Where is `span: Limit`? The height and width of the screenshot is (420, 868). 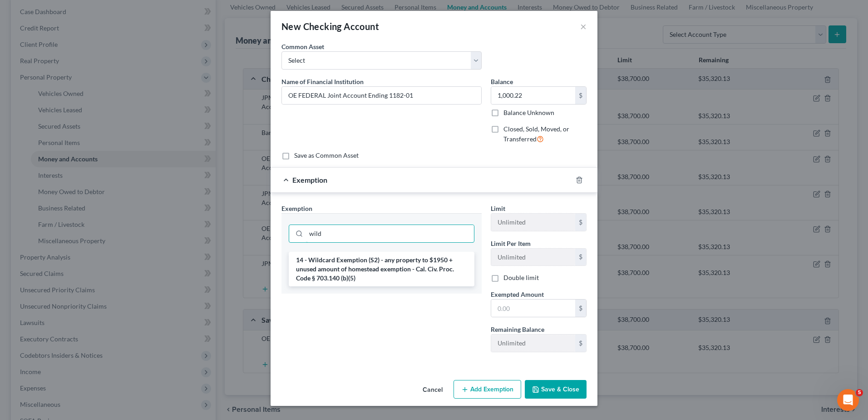 span: Limit is located at coordinates (498, 208).